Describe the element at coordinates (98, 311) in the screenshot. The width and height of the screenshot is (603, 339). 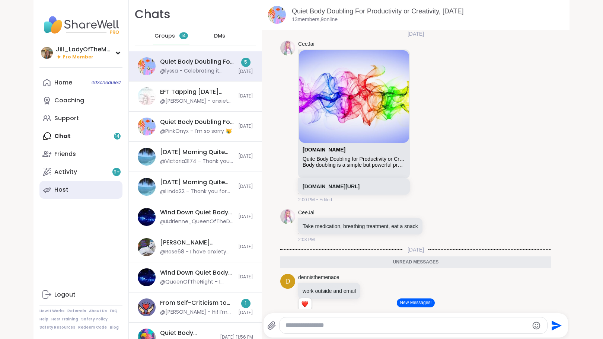
I see `a: About Us` at that location.